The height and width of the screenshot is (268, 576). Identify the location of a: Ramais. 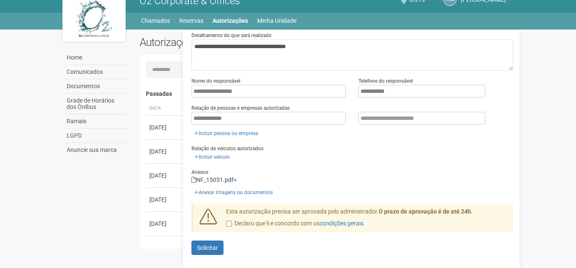
(96, 121).